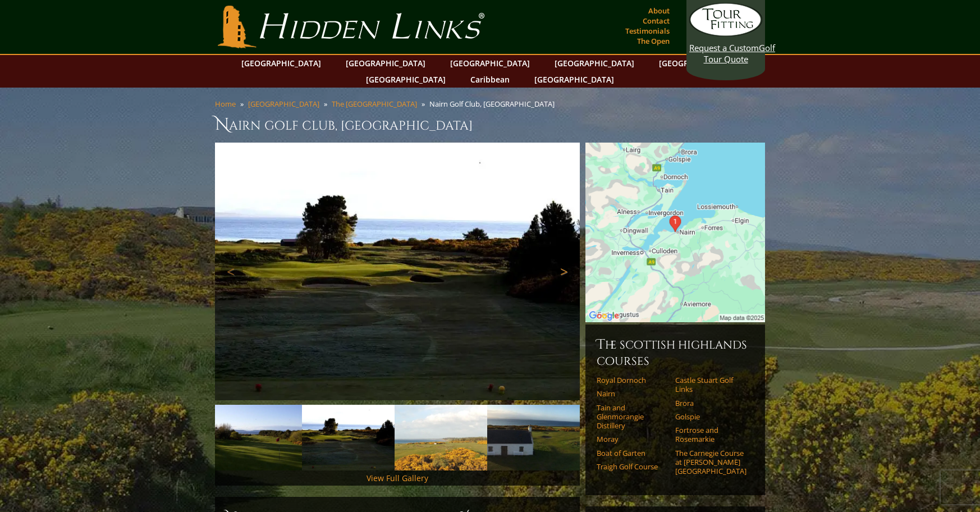 This screenshot has width=980, height=512. I want to click on a: Boat of Garten, so click(632, 453).